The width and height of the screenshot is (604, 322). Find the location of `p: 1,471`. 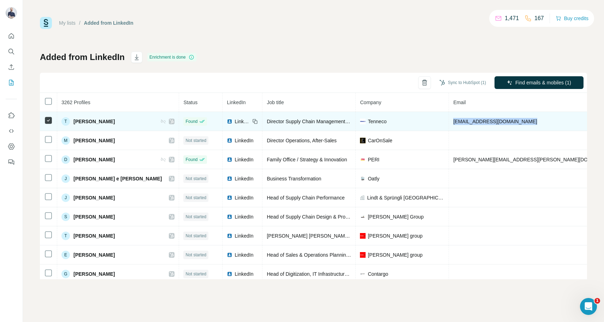

p: 1,471 is located at coordinates (512, 18).